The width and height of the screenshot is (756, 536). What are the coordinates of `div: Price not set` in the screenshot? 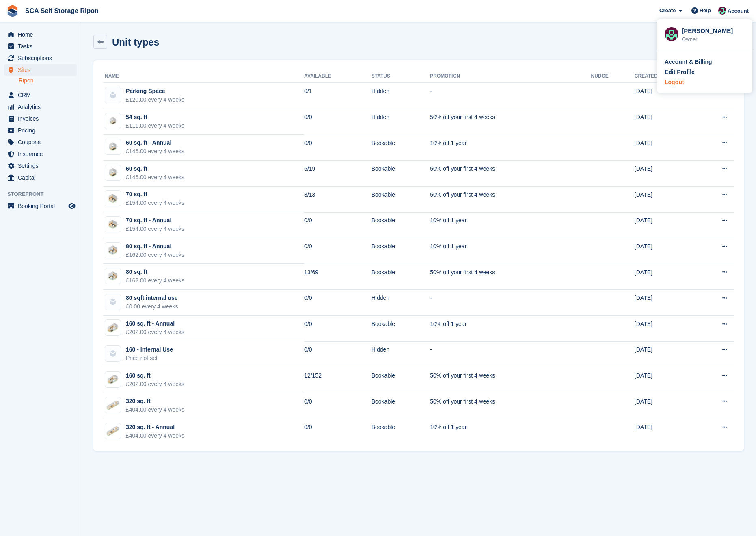 It's located at (149, 358).